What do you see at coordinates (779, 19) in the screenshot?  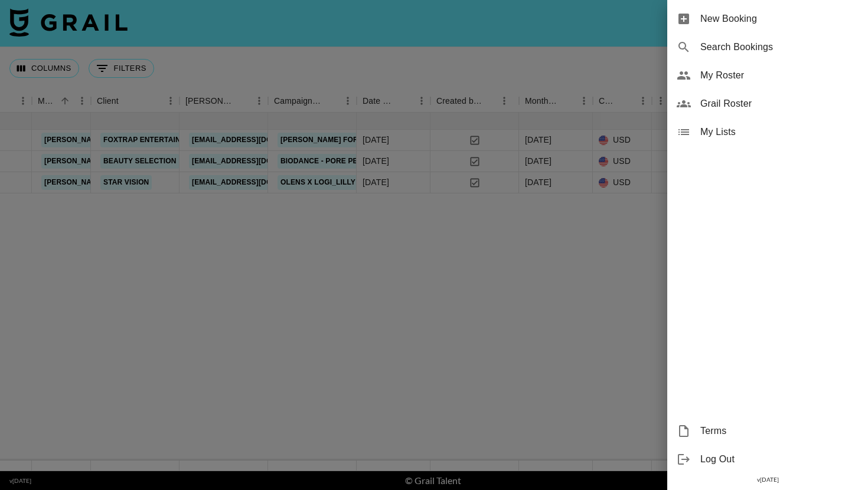 I see `span: New Booking` at bounding box center [779, 19].